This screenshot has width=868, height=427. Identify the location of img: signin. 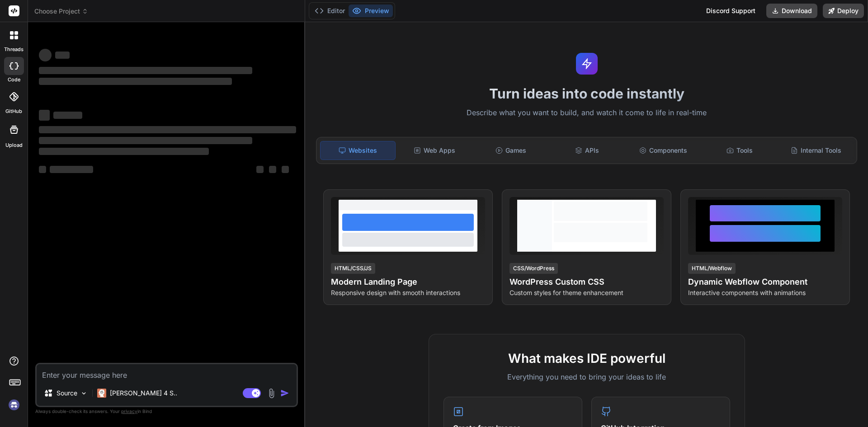
(14, 405).